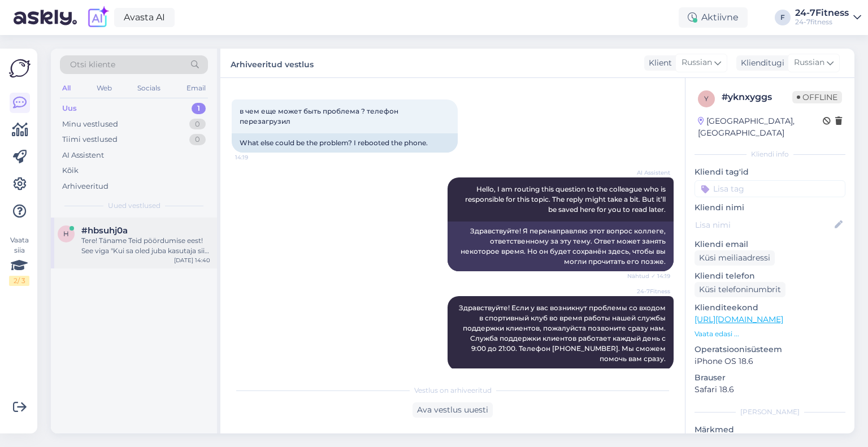  What do you see at coordinates (66, 88) in the screenshot?
I see `div: All` at bounding box center [66, 88].